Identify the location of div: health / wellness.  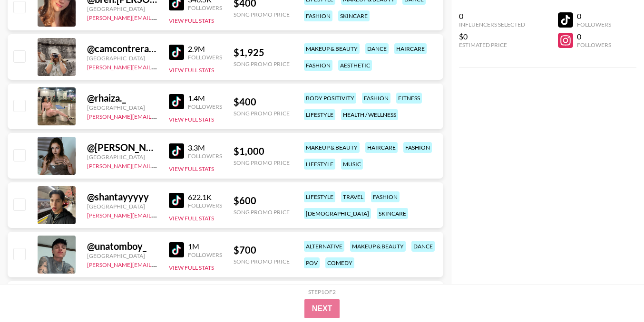
(370, 114).